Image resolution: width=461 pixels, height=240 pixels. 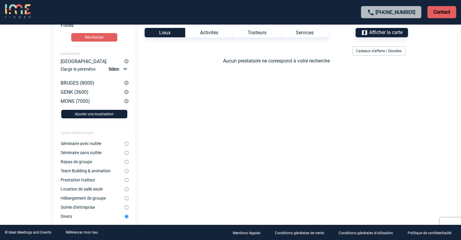 I want to click on p: Aucun prestataire ne correspond à votre recherche, so click(x=276, y=61).